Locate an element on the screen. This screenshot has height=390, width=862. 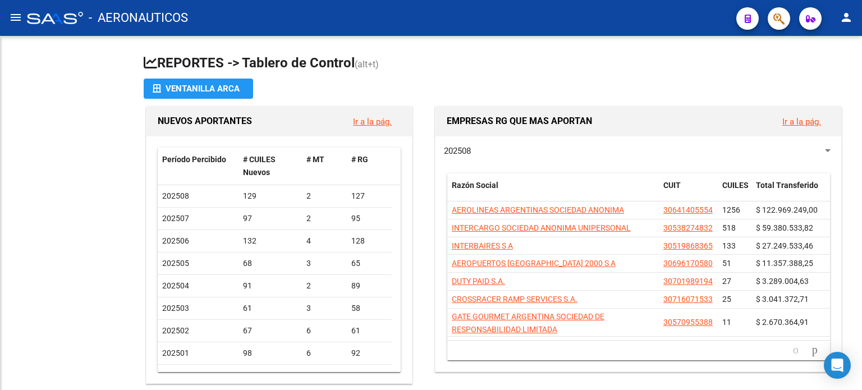
span: 30519868365 is located at coordinates (688, 246).